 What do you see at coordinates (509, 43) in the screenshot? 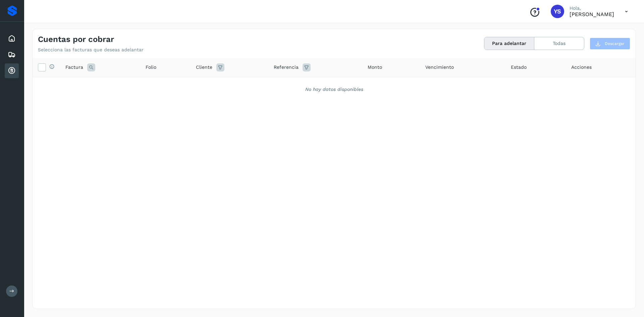
I see `button: Para adelantar` at bounding box center [509, 43].